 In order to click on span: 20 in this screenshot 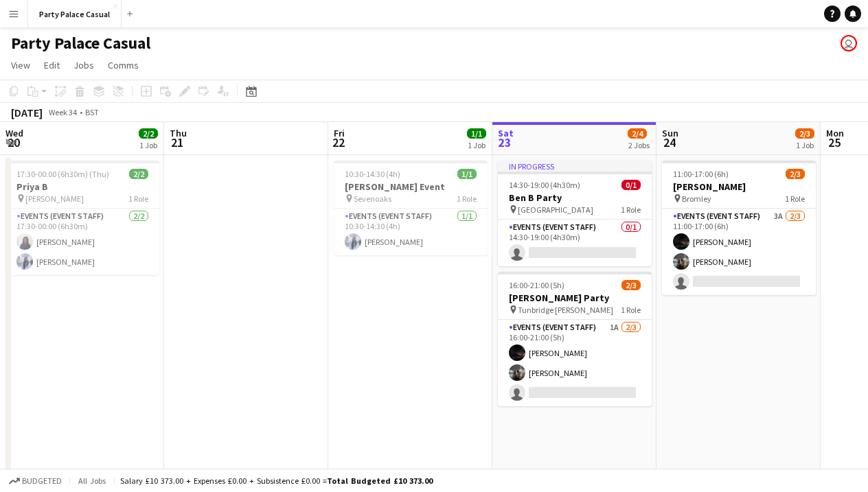, I will do `click(13, 142)`.